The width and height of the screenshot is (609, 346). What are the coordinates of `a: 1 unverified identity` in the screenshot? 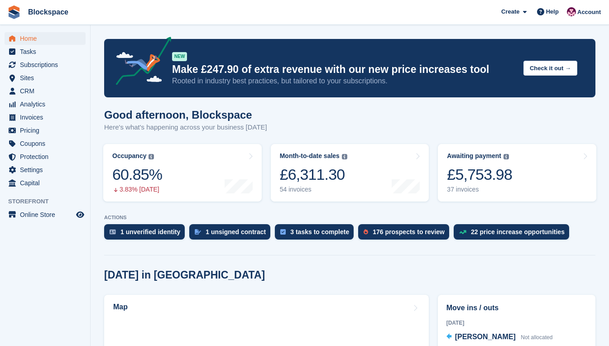 It's located at (147, 234).